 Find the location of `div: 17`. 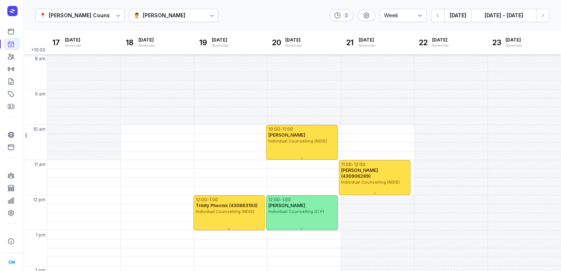

div: 17 is located at coordinates (56, 43).